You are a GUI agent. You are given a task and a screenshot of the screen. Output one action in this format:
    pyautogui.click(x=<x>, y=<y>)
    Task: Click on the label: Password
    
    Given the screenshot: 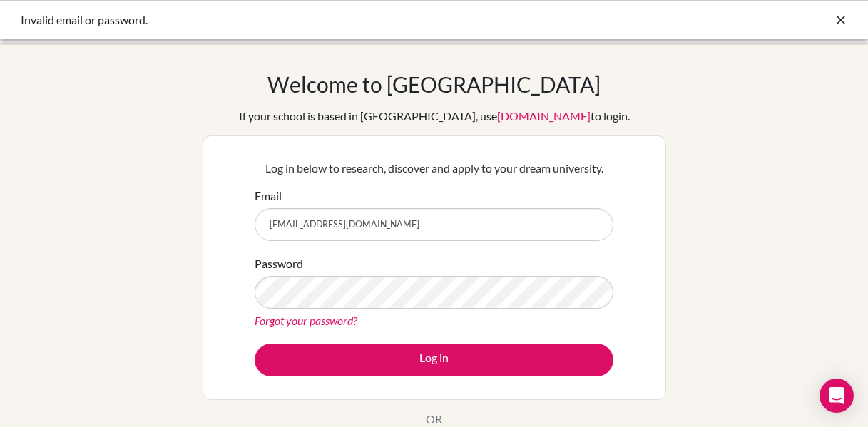 What is the action you would take?
    pyautogui.click(x=279, y=264)
    